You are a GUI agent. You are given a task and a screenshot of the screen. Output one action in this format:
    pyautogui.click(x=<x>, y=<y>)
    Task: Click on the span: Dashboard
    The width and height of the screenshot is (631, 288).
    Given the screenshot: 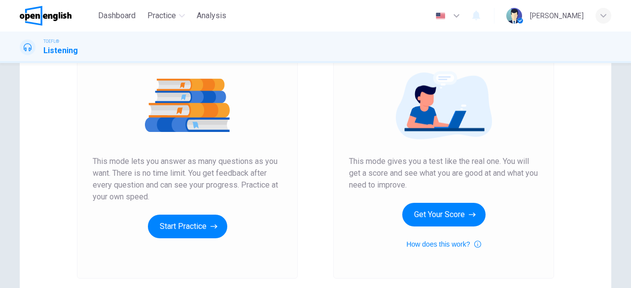 What is the action you would take?
    pyautogui.click(x=117, y=16)
    